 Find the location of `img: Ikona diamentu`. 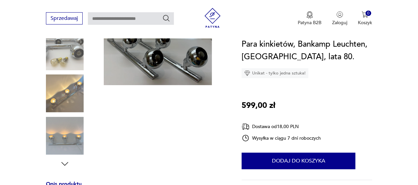

img: Ikona diamentu is located at coordinates (247, 73).